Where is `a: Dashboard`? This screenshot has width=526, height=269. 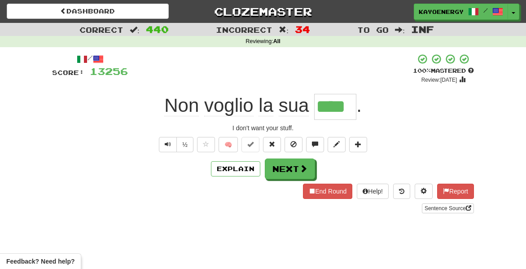 a: Dashboard is located at coordinates (88, 11).